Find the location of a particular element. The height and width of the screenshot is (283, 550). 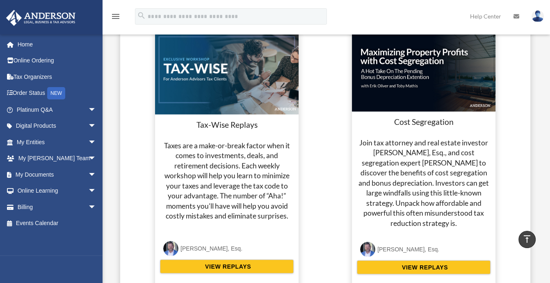

h4: Taxes are a make-or-break factor when it comes to investments, deals, and retirement decisions. E... is located at coordinates (227, 181).